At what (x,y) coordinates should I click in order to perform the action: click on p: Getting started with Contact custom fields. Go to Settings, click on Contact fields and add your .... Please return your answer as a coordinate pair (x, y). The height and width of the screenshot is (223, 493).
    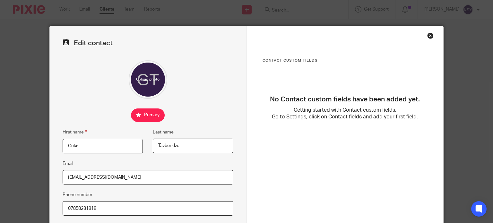
    Looking at the image, I should click on (344, 114).